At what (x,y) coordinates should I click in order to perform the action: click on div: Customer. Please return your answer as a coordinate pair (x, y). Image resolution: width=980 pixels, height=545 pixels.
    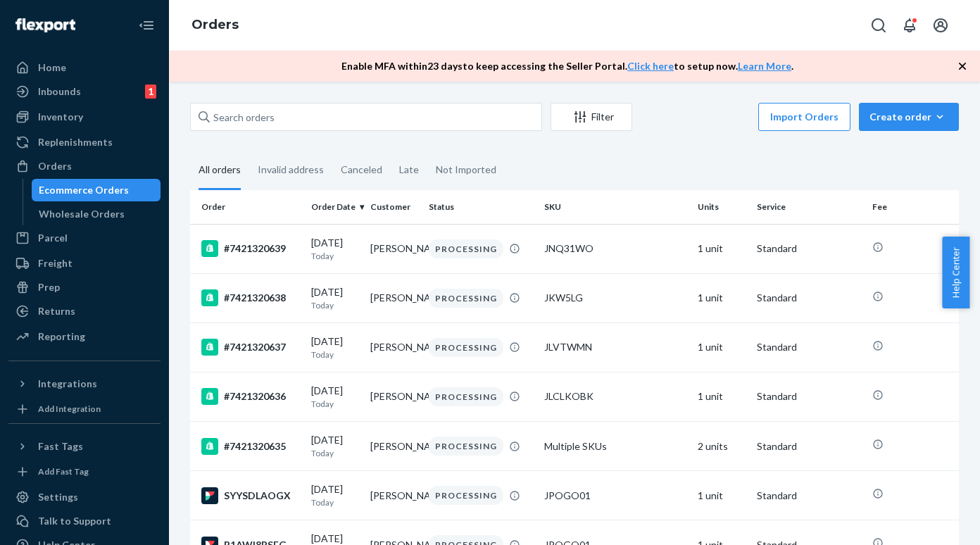
    Looking at the image, I should click on (395, 206).